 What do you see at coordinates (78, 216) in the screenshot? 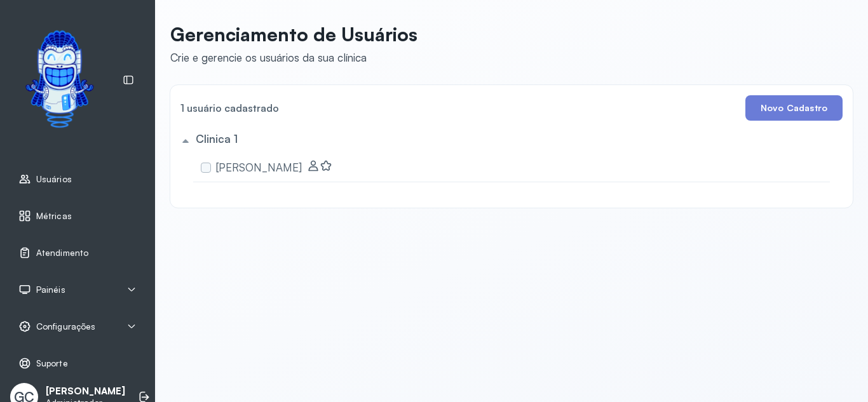
I see `a: Métricas` at bounding box center [78, 216].